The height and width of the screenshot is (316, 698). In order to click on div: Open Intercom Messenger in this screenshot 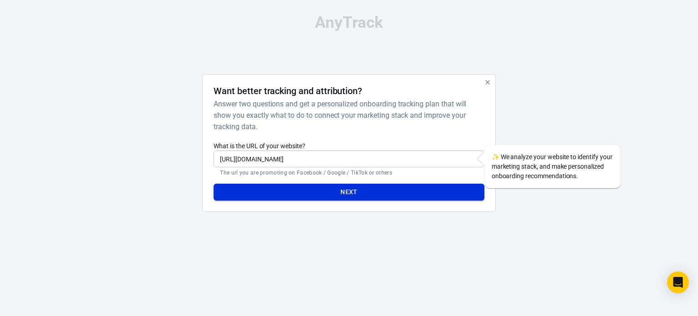, I will do `click(678, 282)`.